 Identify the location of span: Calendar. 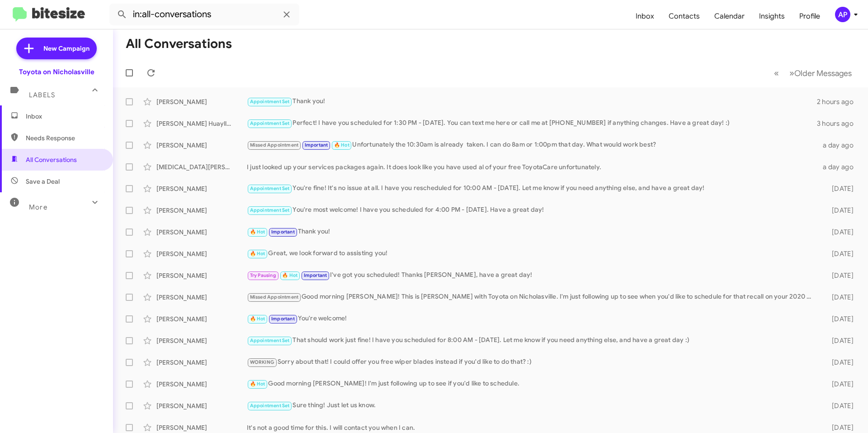
(729, 16).